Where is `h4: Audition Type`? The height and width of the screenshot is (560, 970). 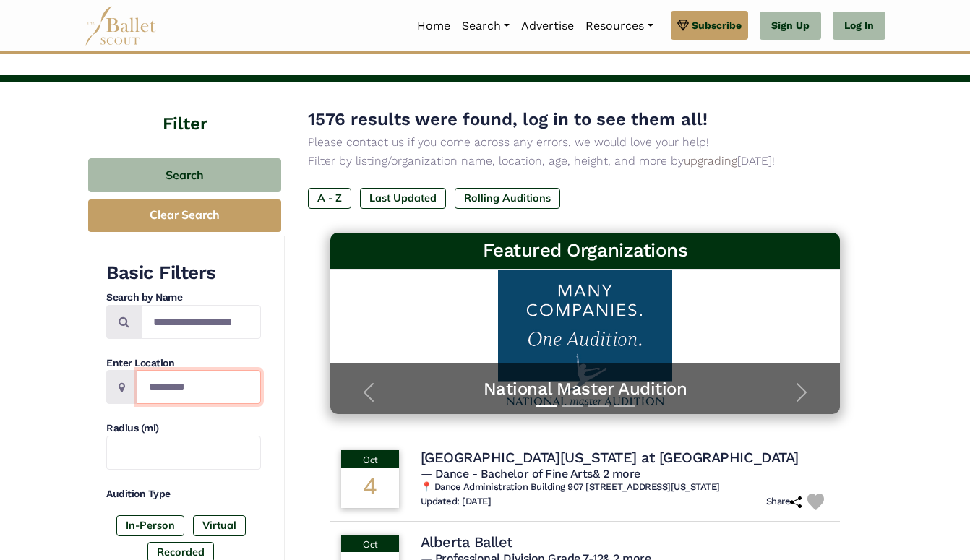 h4: Audition Type is located at coordinates (184, 494).